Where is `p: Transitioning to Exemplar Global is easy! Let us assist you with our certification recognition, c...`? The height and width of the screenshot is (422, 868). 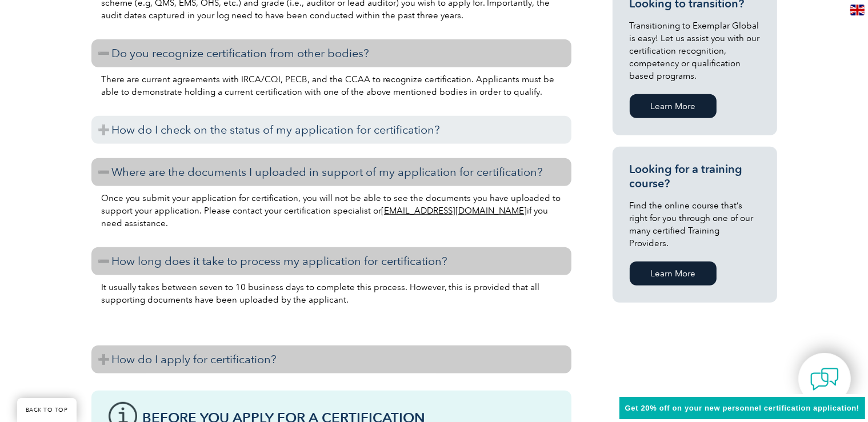
p: Transitioning to Exemplar Global is easy! Let us assist you with our certification recognition, c... is located at coordinates (694, 51).